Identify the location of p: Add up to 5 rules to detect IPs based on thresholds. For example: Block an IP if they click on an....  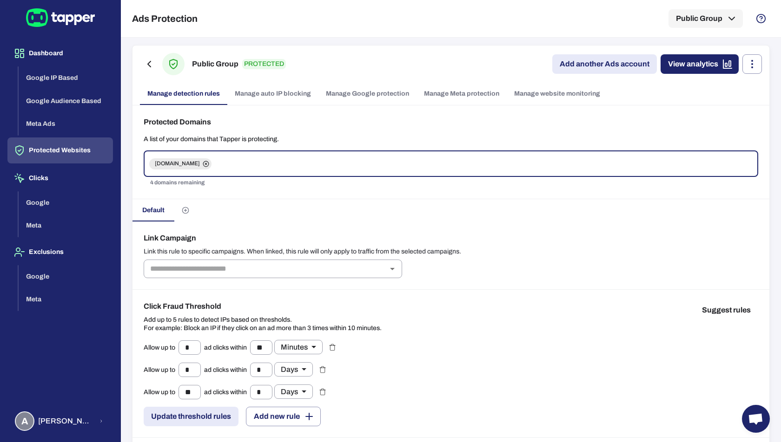
(263, 324).